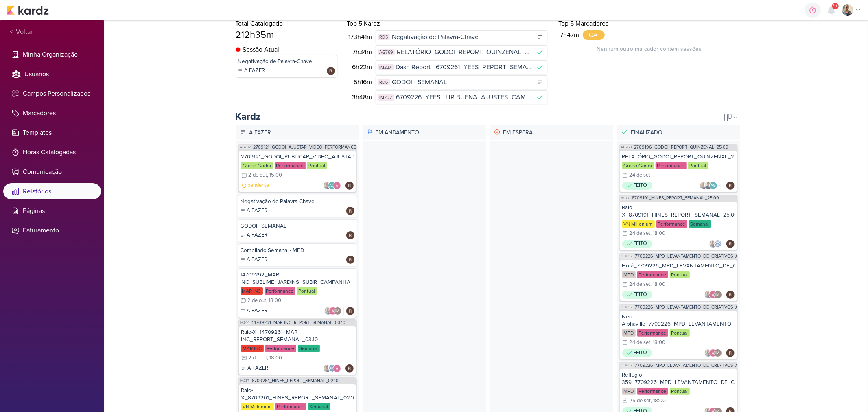 Image resolution: width=868 pixels, height=412 pixels. Describe the element at coordinates (308, 147) in the screenshot. I see `a: 2709121_GODOI_AJUSTAR_VIDEO_PERFORMANCE_AB` at that location.